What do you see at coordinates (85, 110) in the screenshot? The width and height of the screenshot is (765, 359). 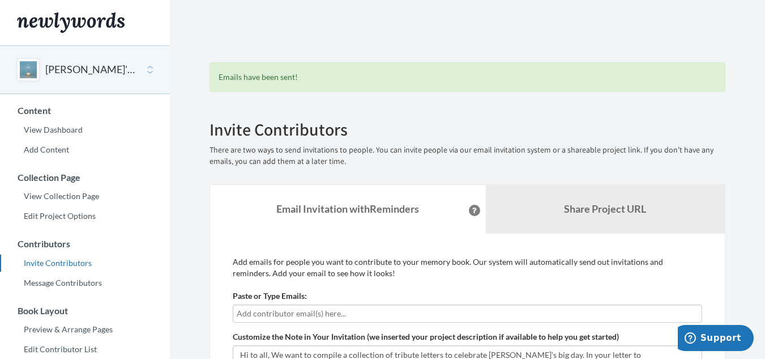 I see `h3: Content` at bounding box center [85, 110].